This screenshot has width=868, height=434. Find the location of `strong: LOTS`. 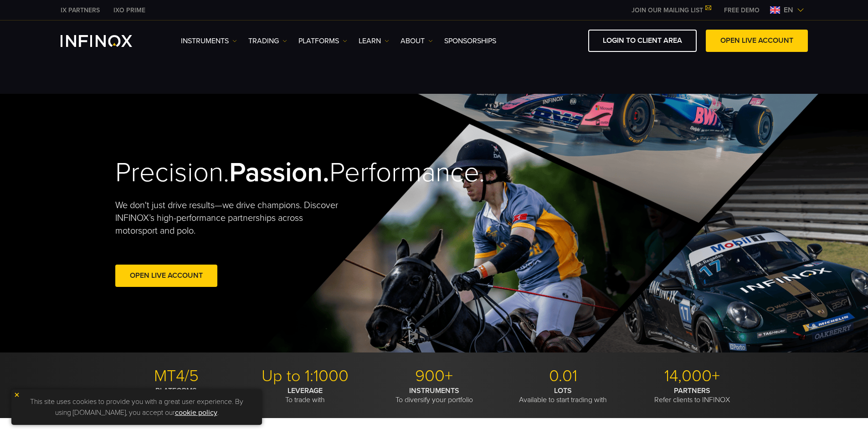

strong: LOTS is located at coordinates (563, 391).